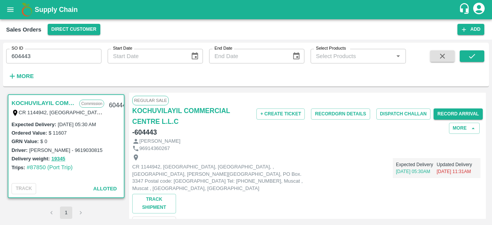 The width and height of the screenshot is (492, 225). I want to click on button: Select DC, so click(74, 29).